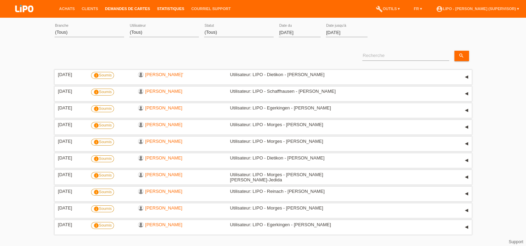  Describe the element at coordinates (211, 9) in the screenshot. I see `a: Courriel Support` at that location.